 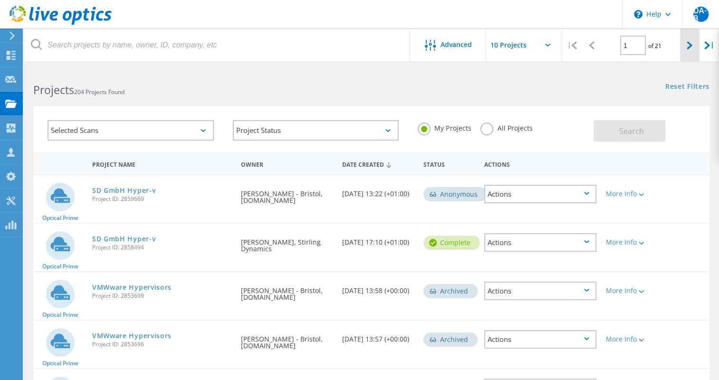 I want to click on div: Status, so click(x=449, y=163).